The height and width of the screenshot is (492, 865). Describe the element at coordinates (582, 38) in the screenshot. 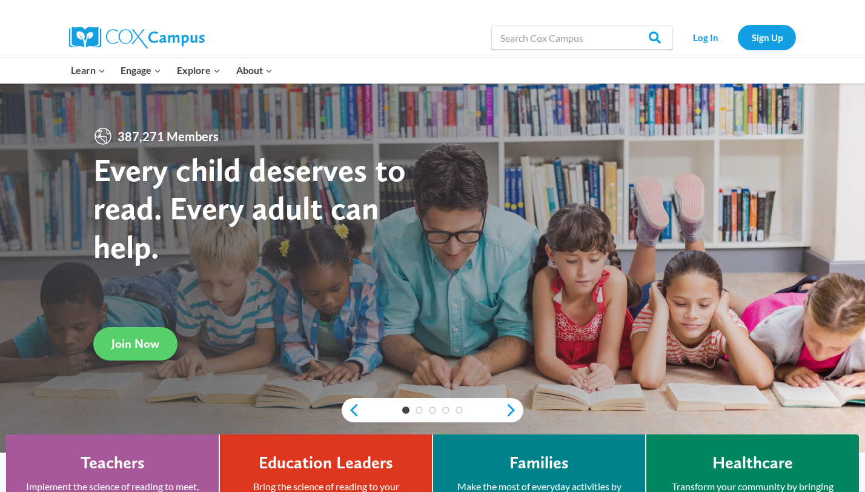

I see `input: Search Cox Campus` at that location.